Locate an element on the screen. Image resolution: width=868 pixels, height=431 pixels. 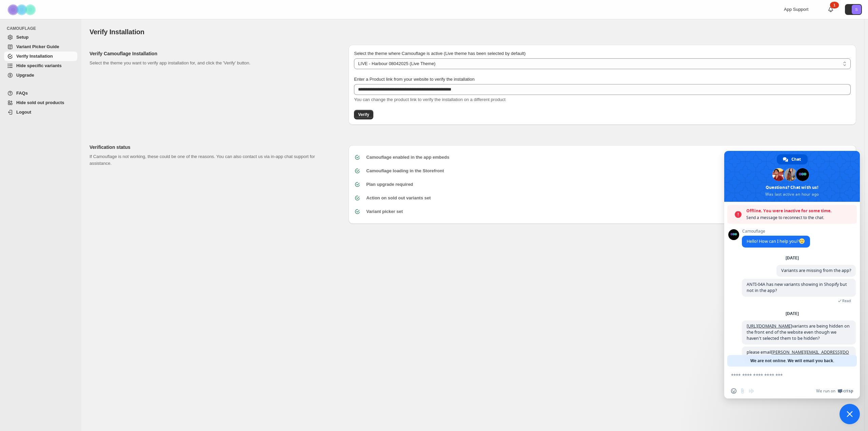
span: Variant Picker Guide is located at coordinates (38, 46).